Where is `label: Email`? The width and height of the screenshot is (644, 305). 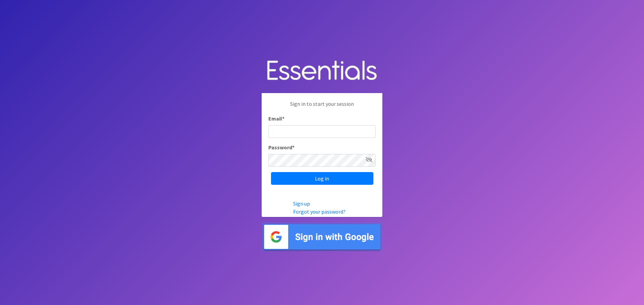
label: Email is located at coordinates (277, 119).